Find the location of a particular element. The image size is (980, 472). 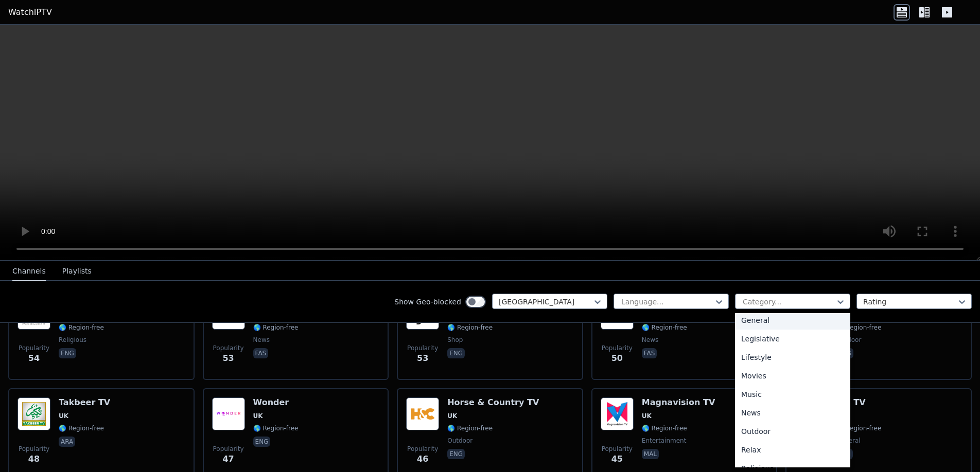

h6: Takbeer TV is located at coordinates (84, 403).